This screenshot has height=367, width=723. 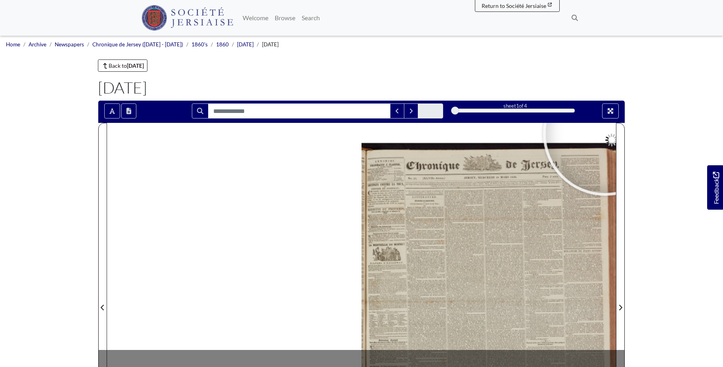 I want to click on span: 1, so click(x=517, y=106).